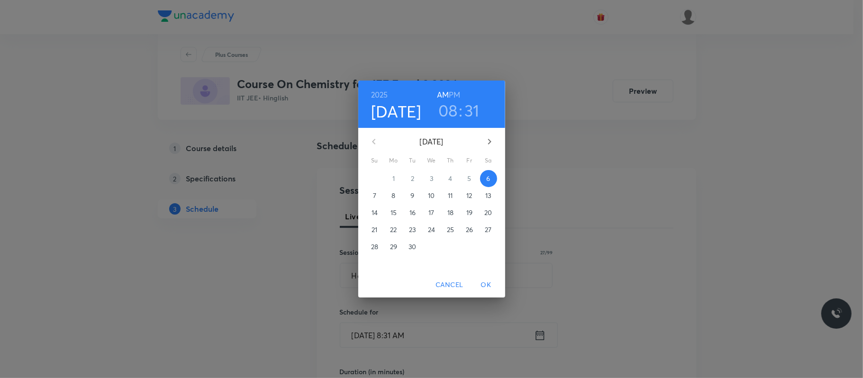 Image resolution: width=863 pixels, height=378 pixels. What do you see at coordinates (450, 196) in the screenshot?
I see `p: 11` at bounding box center [450, 196].